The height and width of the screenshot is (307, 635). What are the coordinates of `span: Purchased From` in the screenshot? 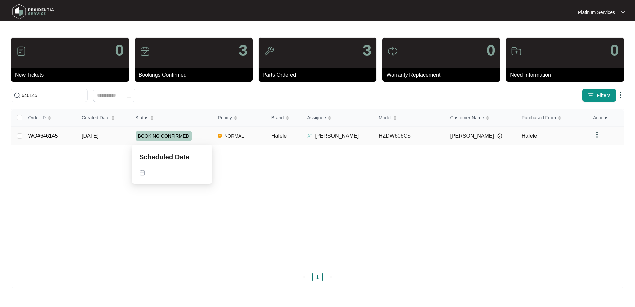 It's located at (538, 118).